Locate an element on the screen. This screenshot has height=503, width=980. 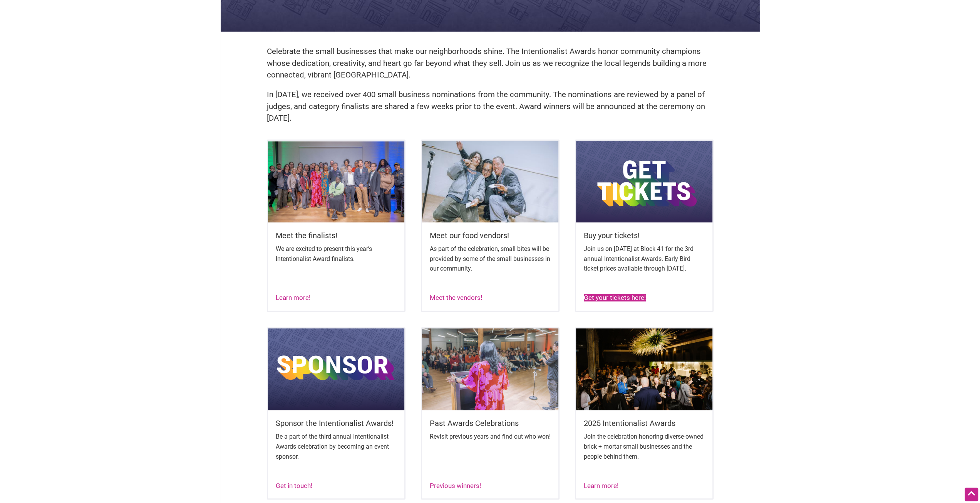
a: Get in touch! is located at coordinates (294, 485).